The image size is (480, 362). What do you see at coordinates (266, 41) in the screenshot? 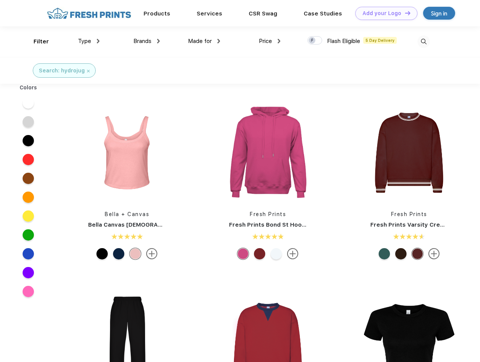
I see `span: Price` at bounding box center [266, 41].